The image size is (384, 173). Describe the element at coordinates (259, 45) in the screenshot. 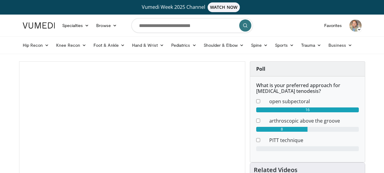

I see `a: Spine` at that location.